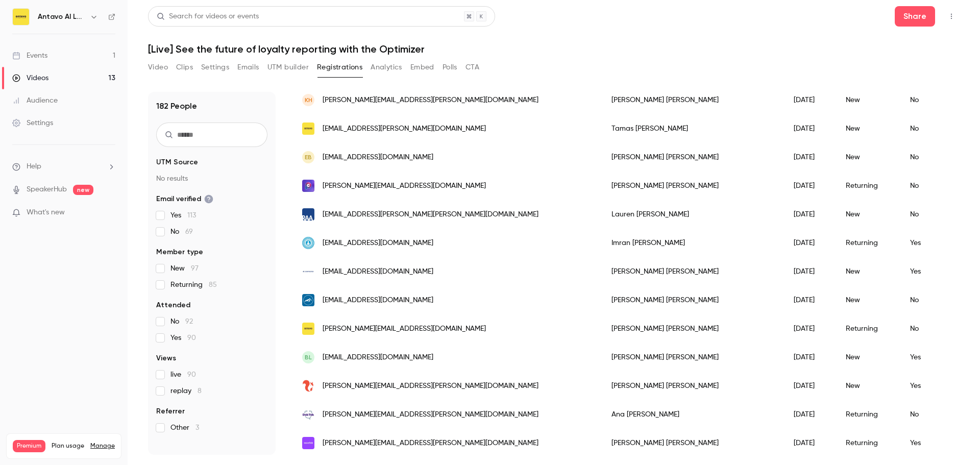 The height and width of the screenshot is (465, 980). I want to click on section: facet-groups, so click(212, 295).